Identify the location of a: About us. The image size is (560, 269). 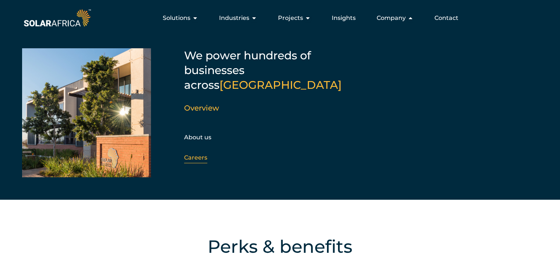
(198, 137).